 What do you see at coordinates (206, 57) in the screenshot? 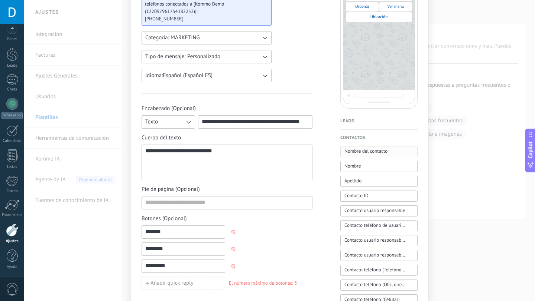
I see `button: Tipo de mensaje: Personalizado` at bounding box center [206, 57].